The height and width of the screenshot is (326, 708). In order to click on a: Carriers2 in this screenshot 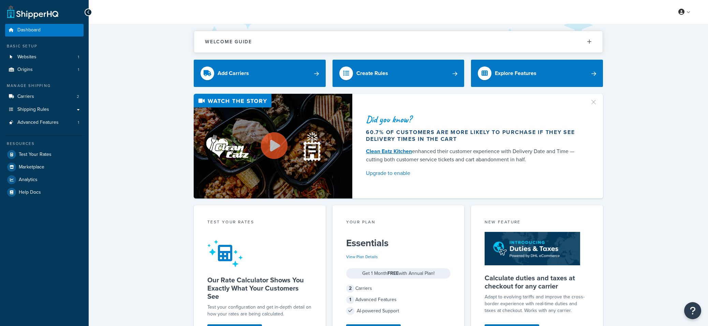, I will do `click(44, 97)`.